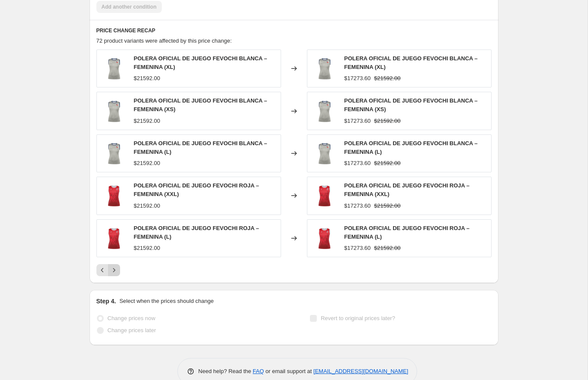  Describe the element at coordinates (106, 301) in the screenshot. I see `h2: Step 4.` at that location.